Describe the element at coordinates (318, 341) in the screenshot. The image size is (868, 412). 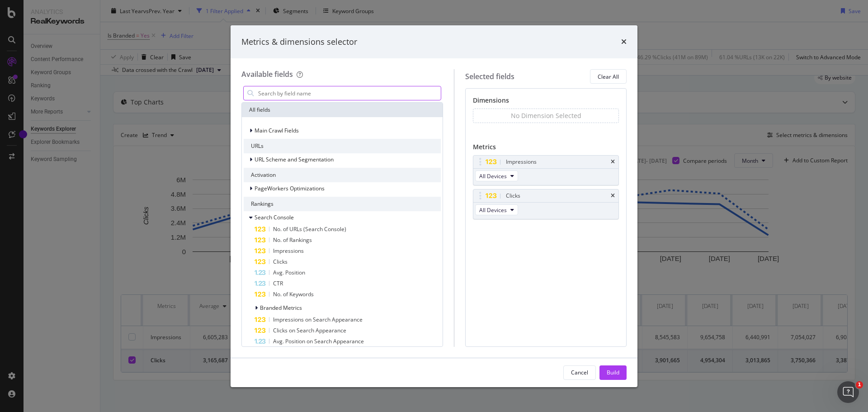
I see `span: Avg. Position on Search Appearance` at that location.